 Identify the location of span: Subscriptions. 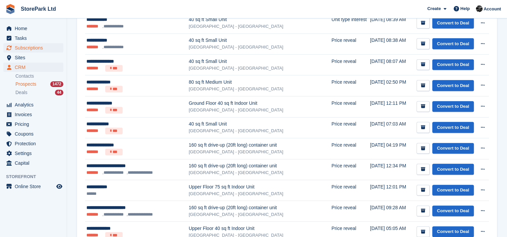
(35, 48).